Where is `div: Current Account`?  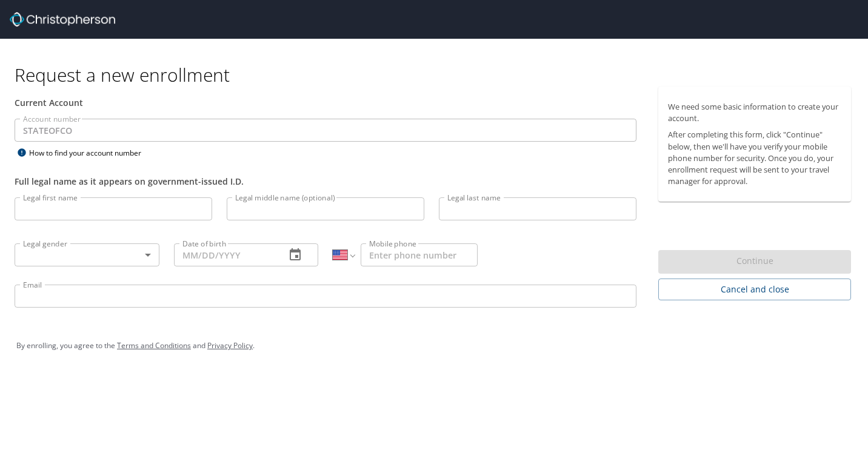
div: Current Account is located at coordinates (326, 103).